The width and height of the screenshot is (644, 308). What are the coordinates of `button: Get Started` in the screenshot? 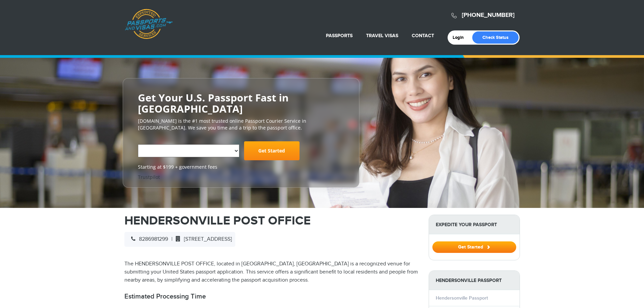 It's located at (474, 247).